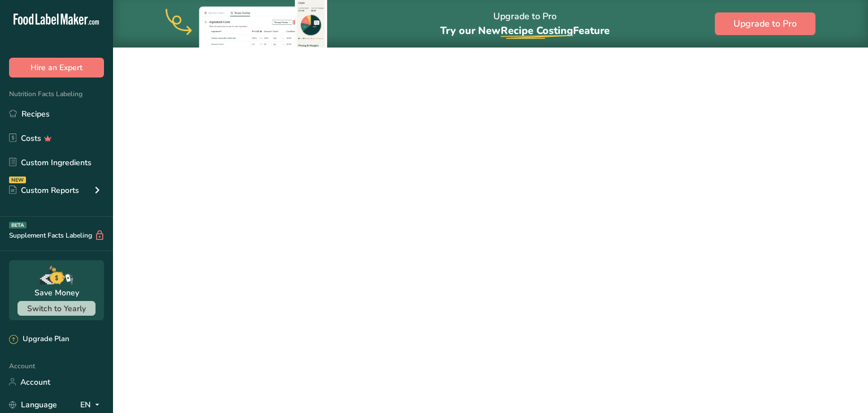  What do you see at coordinates (39, 339) in the screenshot?
I see `div: Upgrade Plan` at bounding box center [39, 339].